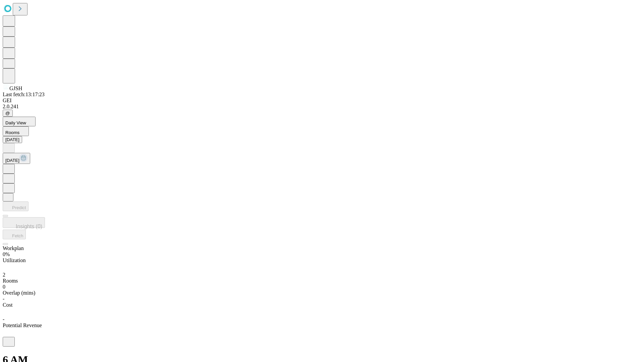 The image size is (644, 362). Describe the element at coordinates (16, 123) in the screenshot. I see `span: Daily View` at that location.